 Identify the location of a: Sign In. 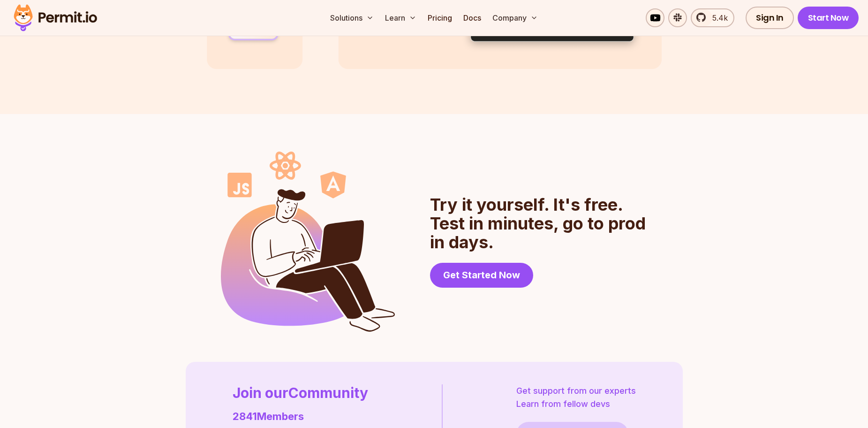
(770, 18).